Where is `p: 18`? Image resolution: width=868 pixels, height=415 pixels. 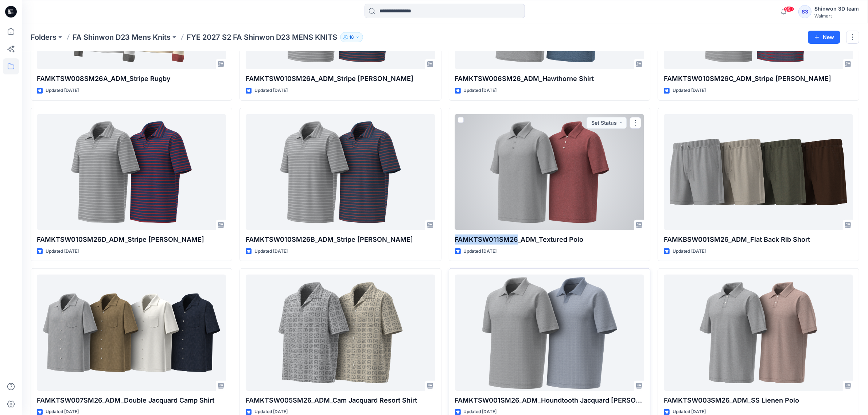 p: 18 is located at coordinates (351, 37).